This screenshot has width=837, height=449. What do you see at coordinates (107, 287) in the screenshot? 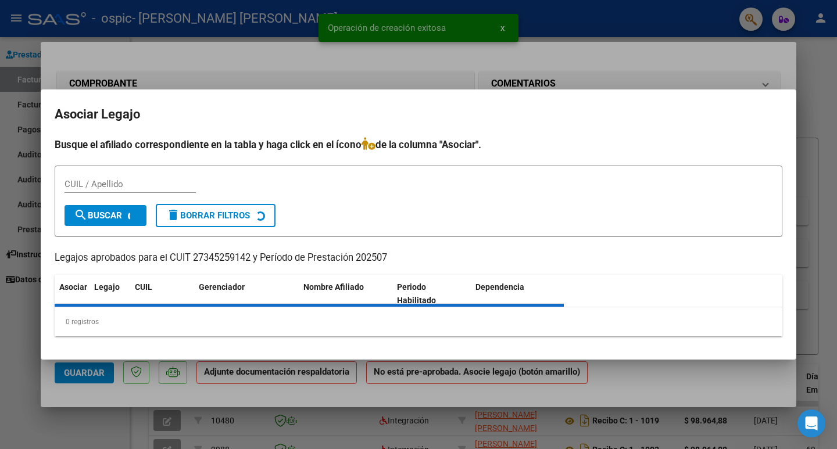
I see `span: Legajo` at bounding box center [107, 287].